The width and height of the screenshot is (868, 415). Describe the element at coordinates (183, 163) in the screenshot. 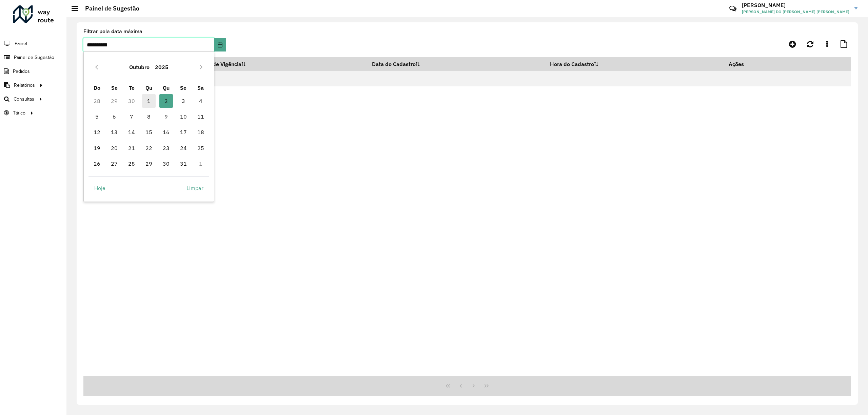

I see `span: 31` at that location.